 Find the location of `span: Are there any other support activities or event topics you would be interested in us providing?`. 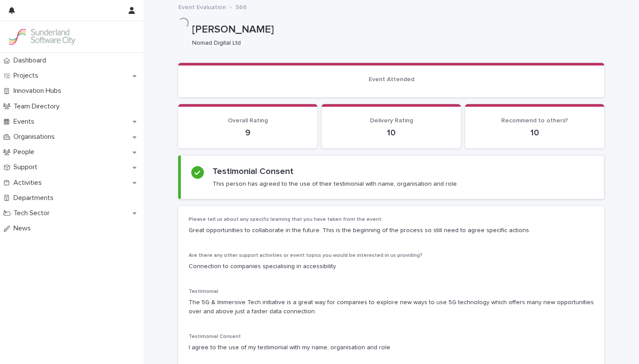

span: Are there any other support activities or event topics you would be interested in us providing? is located at coordinates (305, 256).